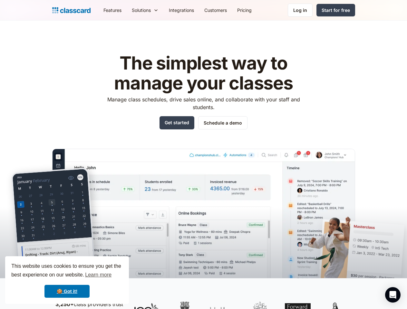  Describe the element at coordinates (67, 271) in the screenshot. I see `span: This website uses cookies to ensure you get the best experience on our website.` at that location.